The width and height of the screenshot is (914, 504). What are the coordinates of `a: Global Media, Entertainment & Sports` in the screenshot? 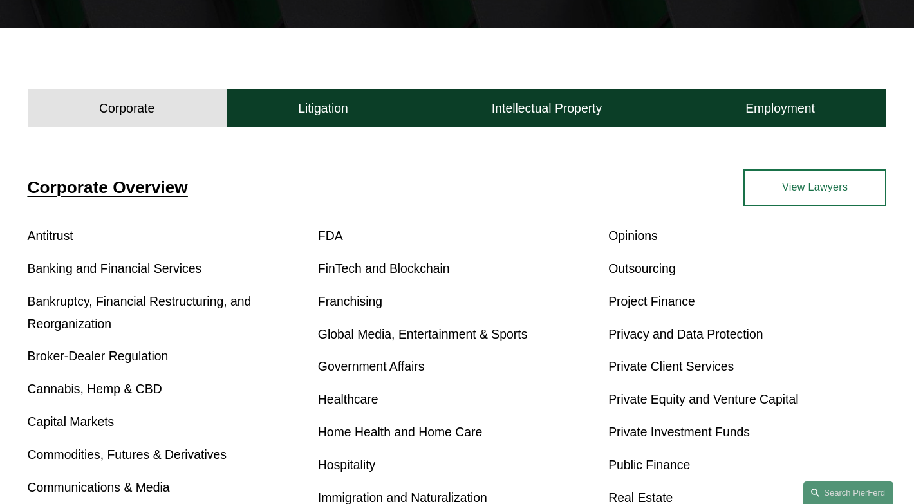 It's located at (423, 334).